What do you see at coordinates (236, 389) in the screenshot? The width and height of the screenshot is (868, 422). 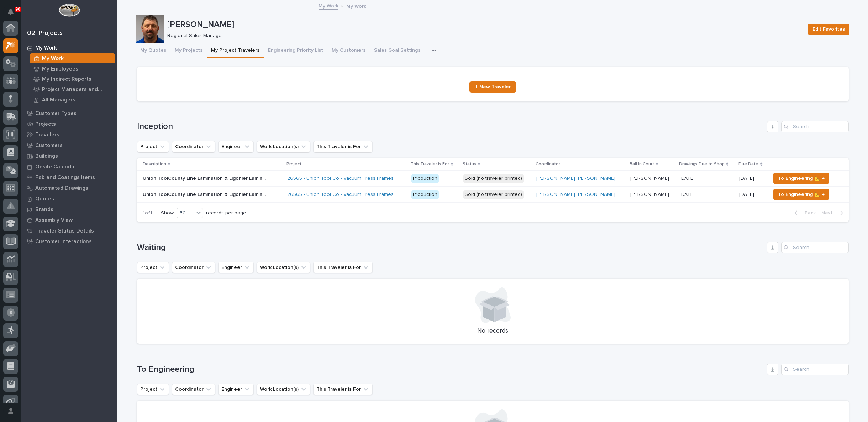 I see `button: Engineer` at bounding box center [236, 389].